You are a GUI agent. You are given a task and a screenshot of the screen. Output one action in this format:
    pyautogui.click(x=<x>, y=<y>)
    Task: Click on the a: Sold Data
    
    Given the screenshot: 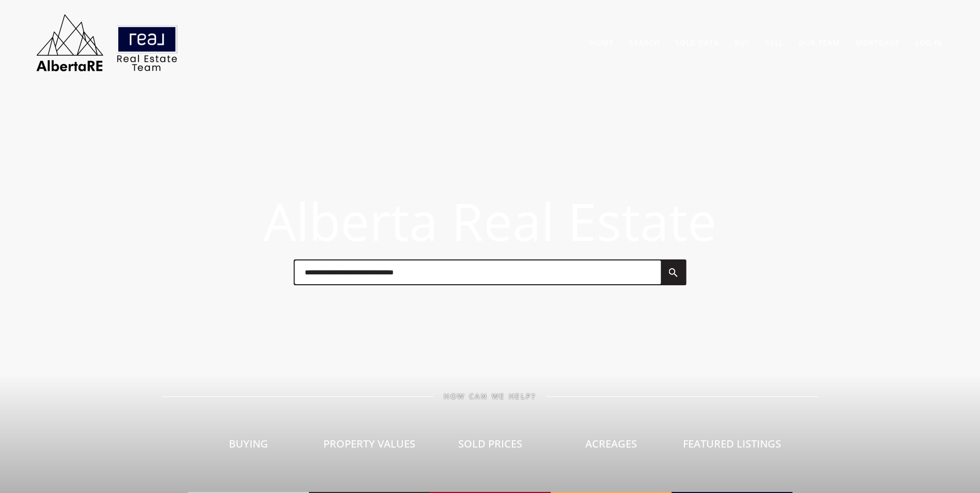 What is the action you would take?
    pyautogui.click(x=696, y=43)
    